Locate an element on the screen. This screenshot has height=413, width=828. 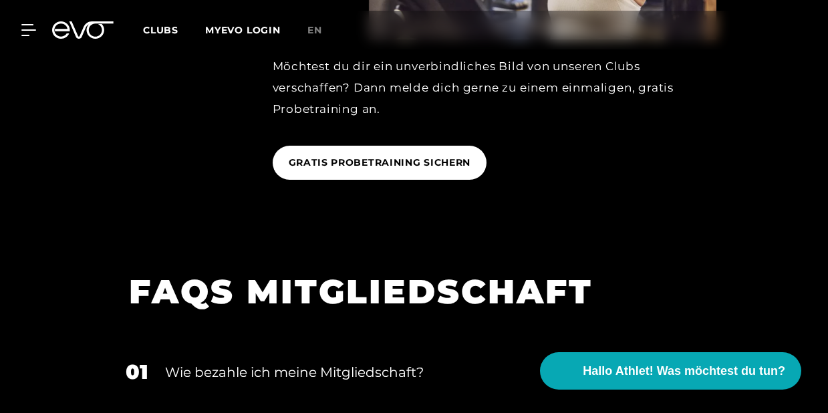
a: Clubs is located at coordinates (174, 29).